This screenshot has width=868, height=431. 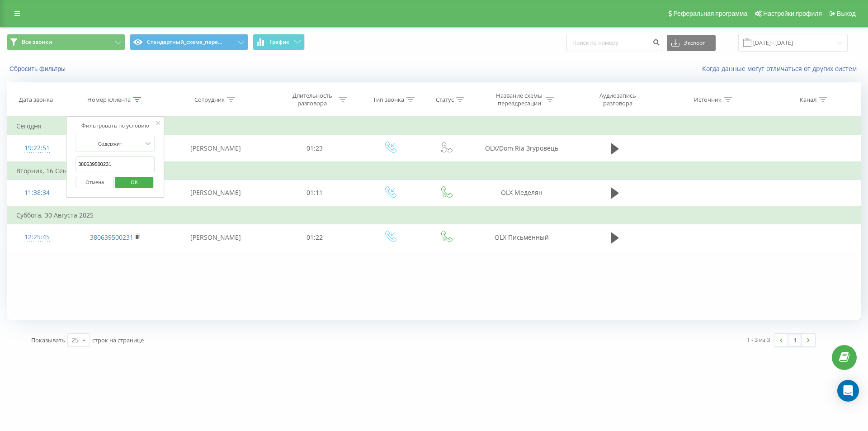 What do you see at coordinates (280, 42) in the screenshot?
I see `span: График` at bounding box center [280, 42].